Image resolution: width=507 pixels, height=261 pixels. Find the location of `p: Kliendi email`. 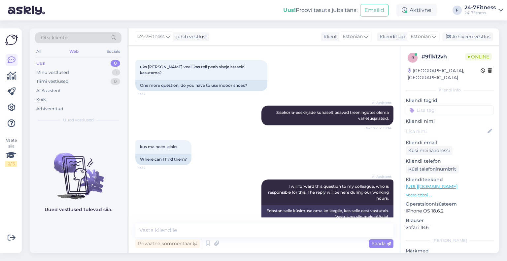

p: Kliendi email is located at coordinates (449, 143).